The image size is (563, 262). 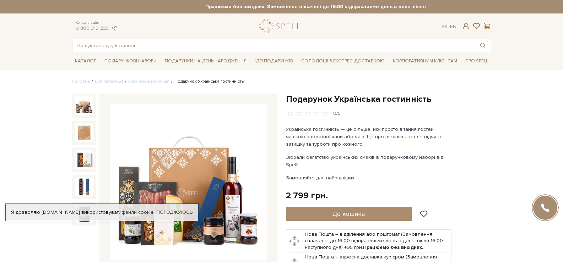 I want to click on strong: Працюємо без вихідних. Замовлення оплачені до 16:00 відправляємо день в день, після 16:00 - насту..., so click(x=344, y=7).